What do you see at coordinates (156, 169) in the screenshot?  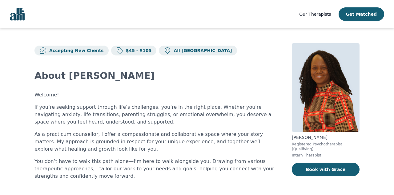 I see `p: You don’t have to walk this path alone—I’m here to walk alongside you. Drawing from various thera...` at bounding box center [156, 169].